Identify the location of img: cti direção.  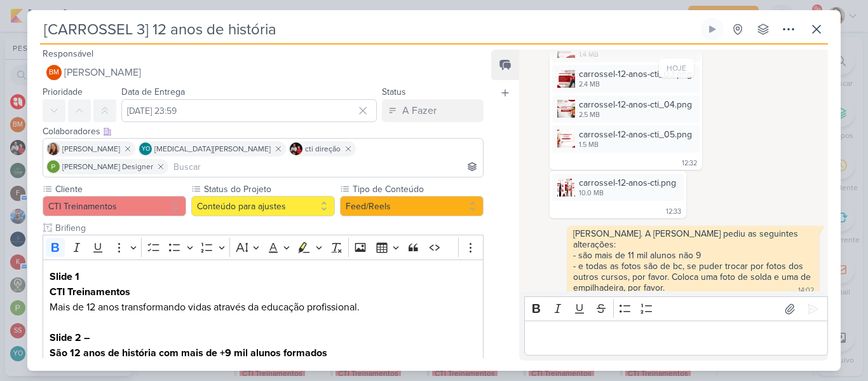
(296, 149).